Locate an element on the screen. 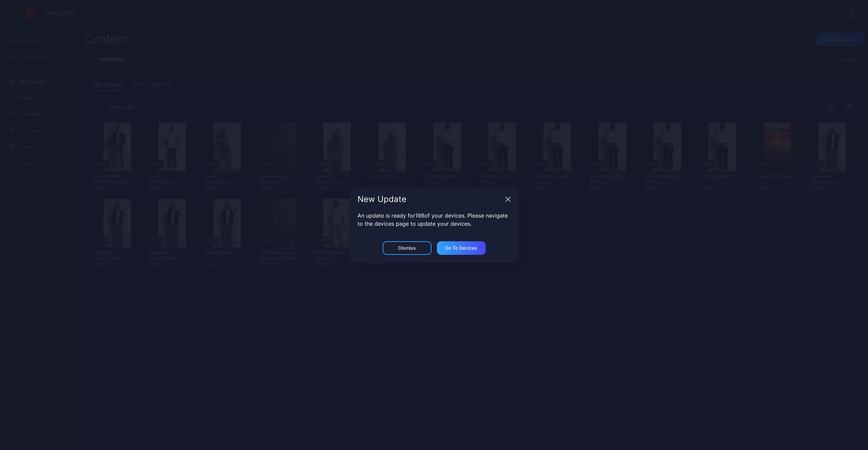 The width and height of the screenshot is (868, 450). div: Go to devices is located at coordinates (460, 249).